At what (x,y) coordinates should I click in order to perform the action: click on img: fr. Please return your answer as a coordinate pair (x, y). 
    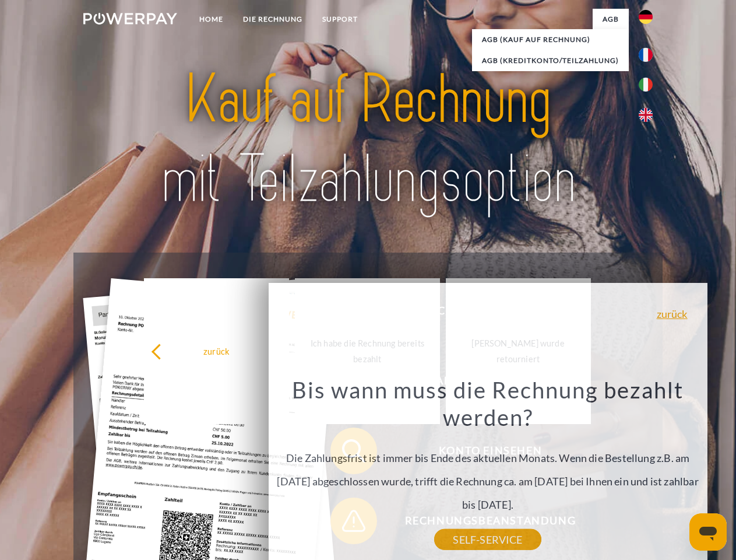
    Looking at the image, I should click on (646, 55).